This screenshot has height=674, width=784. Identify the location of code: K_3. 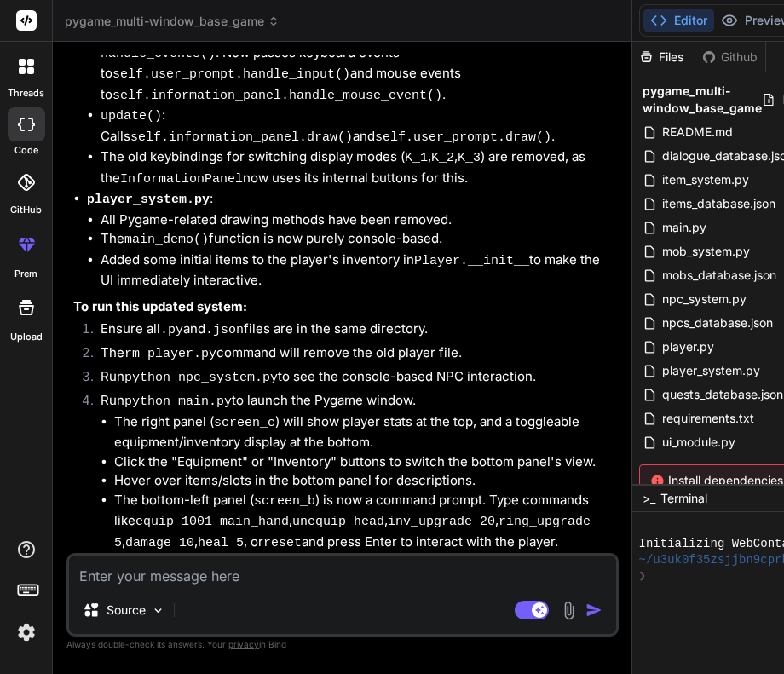
(469, 157).